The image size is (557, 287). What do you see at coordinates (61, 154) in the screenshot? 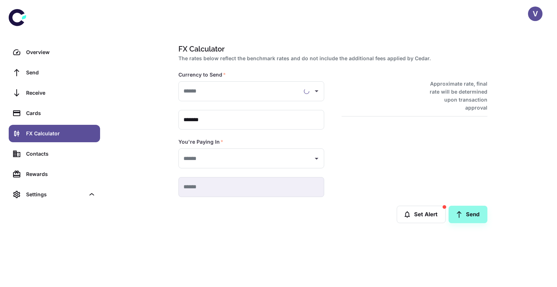
I see `div: Contacts` at bounding box center [61, 154].